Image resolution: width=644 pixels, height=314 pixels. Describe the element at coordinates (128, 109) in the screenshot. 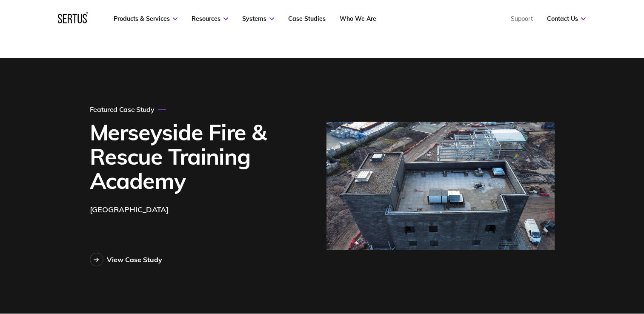

I see `div: Featured Case Study` at that location.